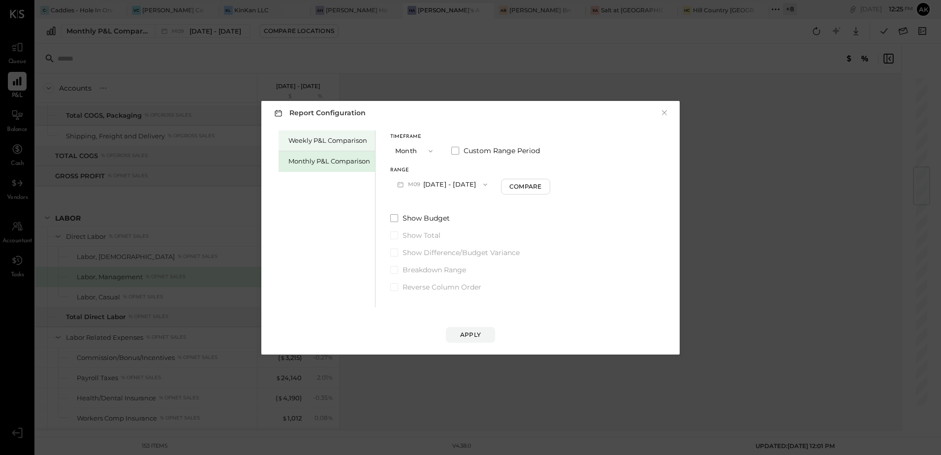  Describe the element at coordinates (525, 186) in the screenshot. I see `div: Compare` at that location.